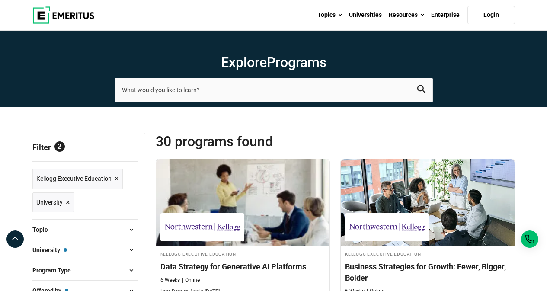  What do you see at coordinates (421, 90) in the screenshot?
I see `button: search` at bounding box center [421, 90].